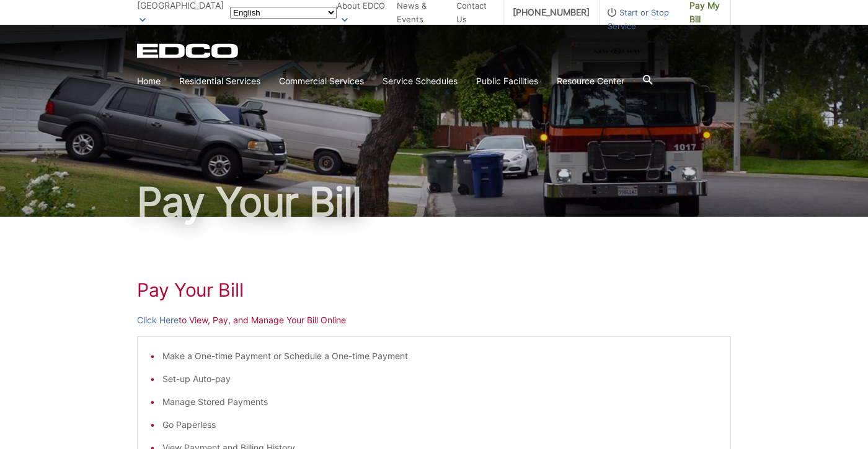  What do you see at coordinates (590, 81) in the screenshot?
I see `a: Resource Center` at bounding box center [590, 81].